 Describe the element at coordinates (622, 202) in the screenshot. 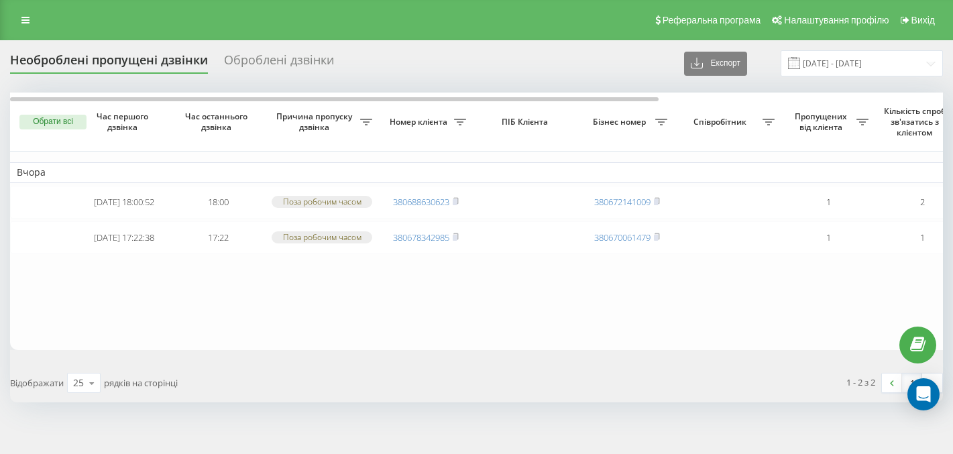

I see `a: 380672141009` at that location.